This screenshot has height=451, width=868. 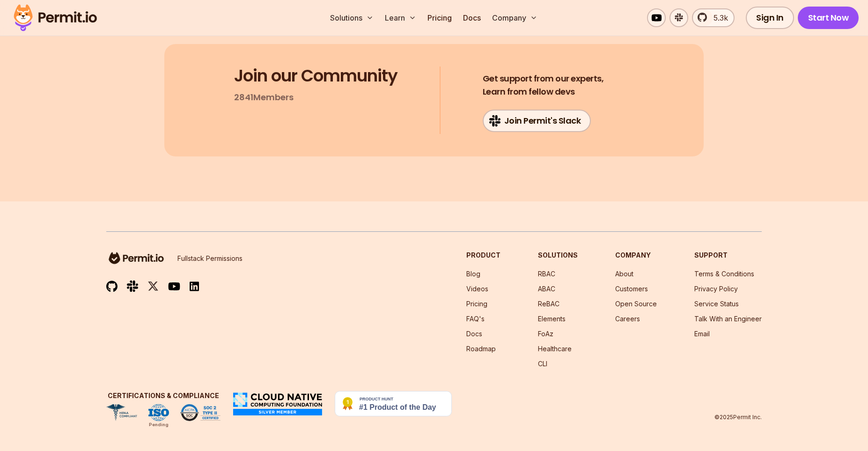 What do you see at coordinates (716, 304) in the screenshot?
I see `a: Service Status` at bounding box center [716, 304].